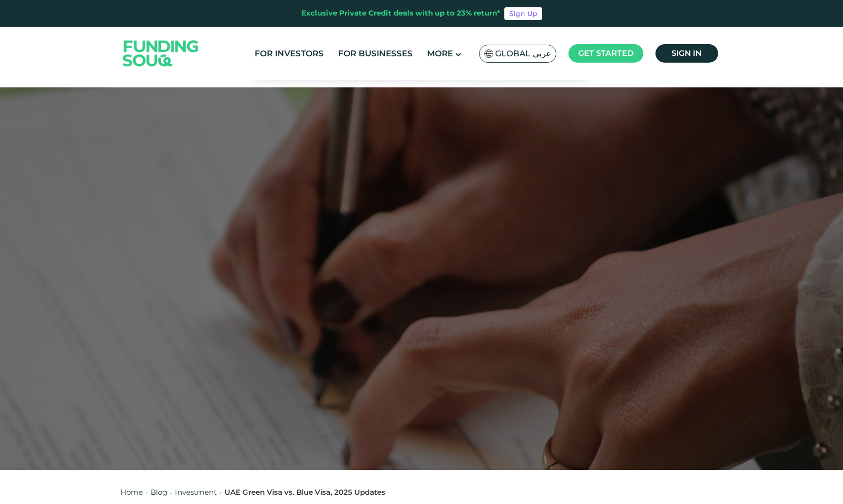 This screenshot has width=843, height=504. Describe the element at coordinates (289, 53) in the screenshot. I see `a: For Investors` at that location.